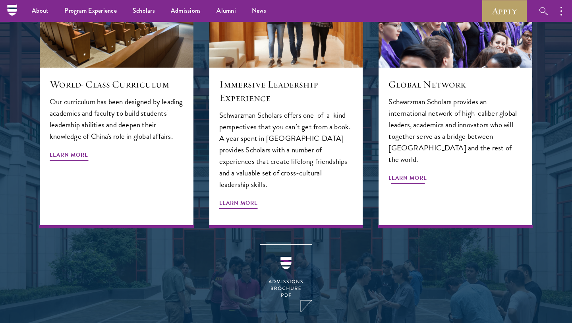 This screenshot has height=323, width=572. What do you see at coordinates (286, 91) in the screenshot?
I see `h5: Immersive Leadership Experience` at bounding box center [286, 91].